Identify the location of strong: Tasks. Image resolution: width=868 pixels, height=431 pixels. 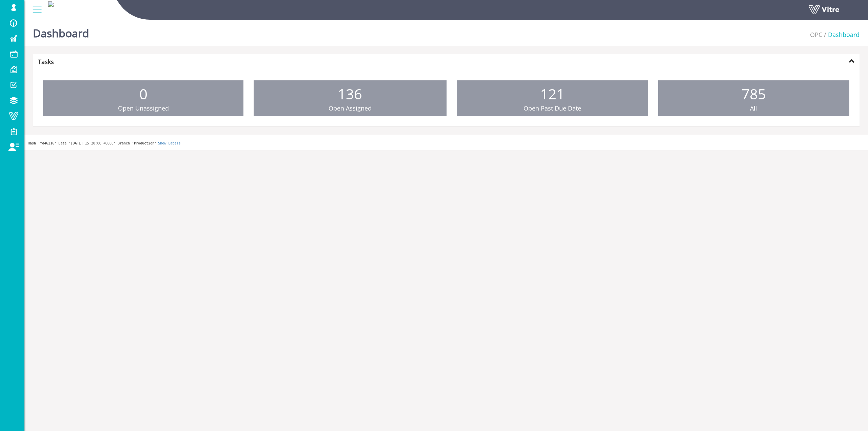
(46, 62).